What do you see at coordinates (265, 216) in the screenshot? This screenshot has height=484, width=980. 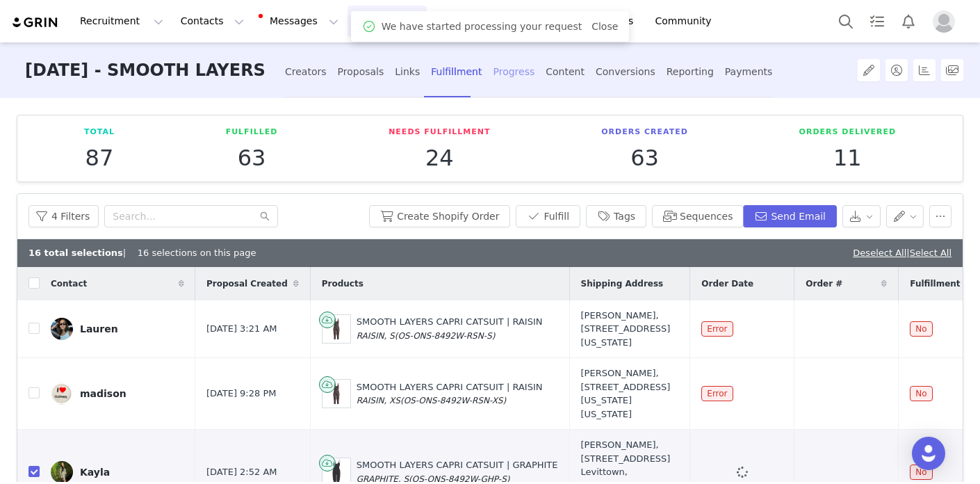 I see `i: icon: search` at bounding box center [265, 216].